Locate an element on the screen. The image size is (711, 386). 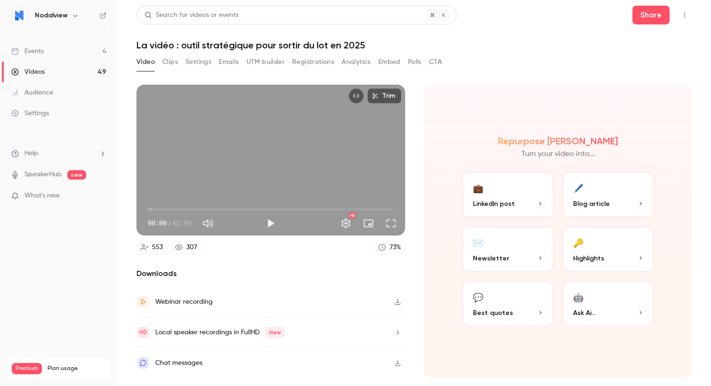
img: Nodalview is located at coordinates (19, 16).